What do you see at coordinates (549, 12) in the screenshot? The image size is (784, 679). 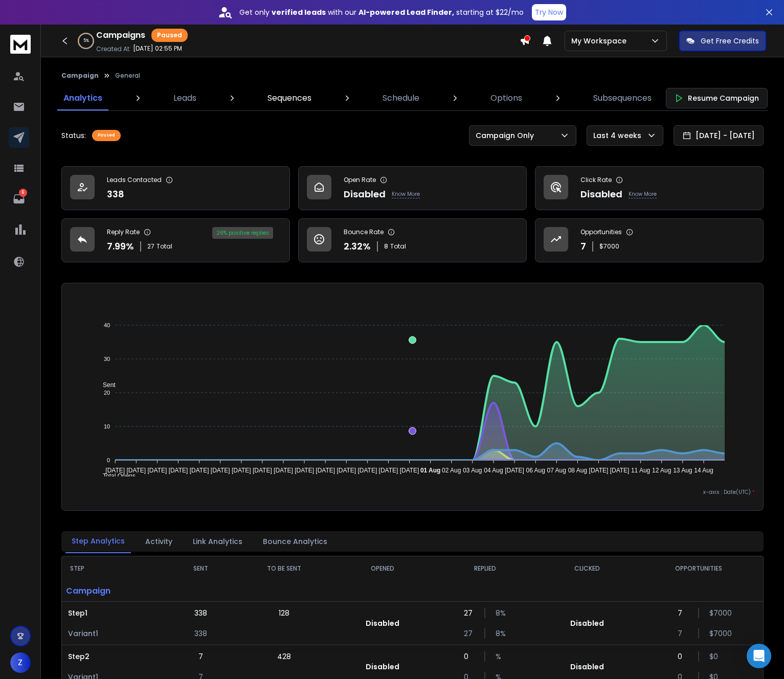 I see `button: Try Now` at bounding box center [549, 12].